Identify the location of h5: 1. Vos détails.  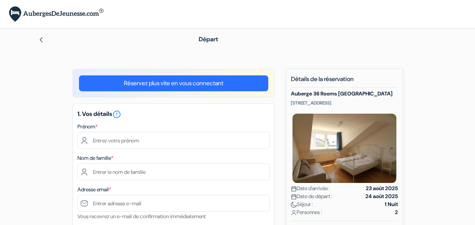
(174, 114).